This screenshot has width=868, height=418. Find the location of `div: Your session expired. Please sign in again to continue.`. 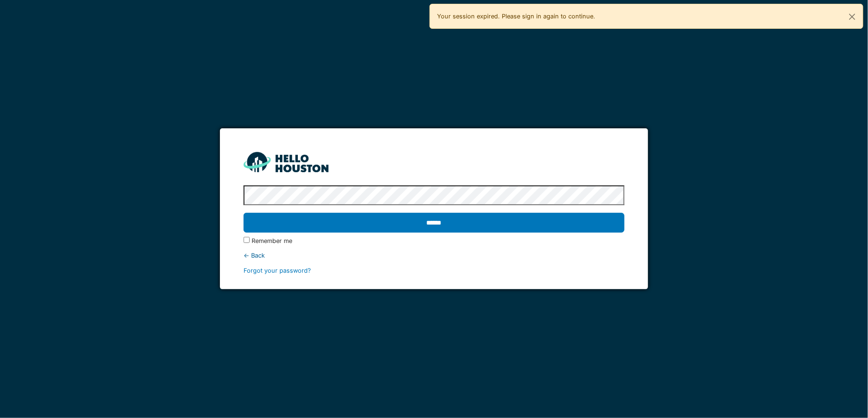

div: Your session expired. Please sign in again to continue. is located at coordinates (646, 16).